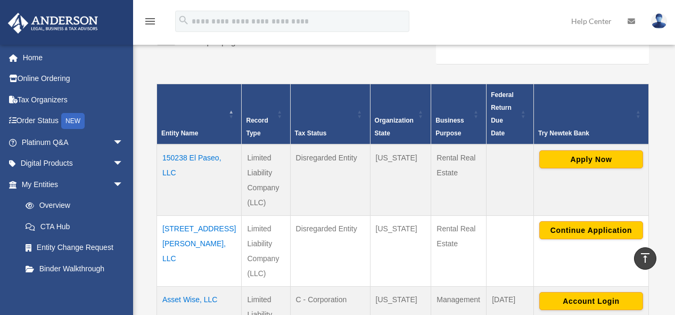 The image size is (675, 315). Describe the element at coordinates (199, 114) in the screenshot. I see `th: Entity Name: Activate to invert sorting` at that location.